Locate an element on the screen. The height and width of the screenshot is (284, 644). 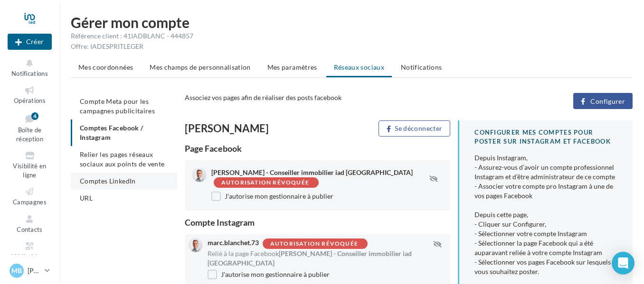
div: Nouvelle campagne is located at coordinates (29, 42).